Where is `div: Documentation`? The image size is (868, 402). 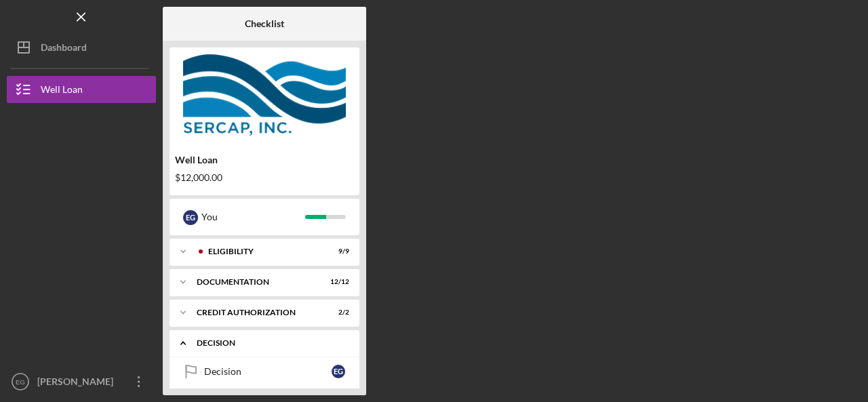
div: Documentation is located at coordinates (256, 282).